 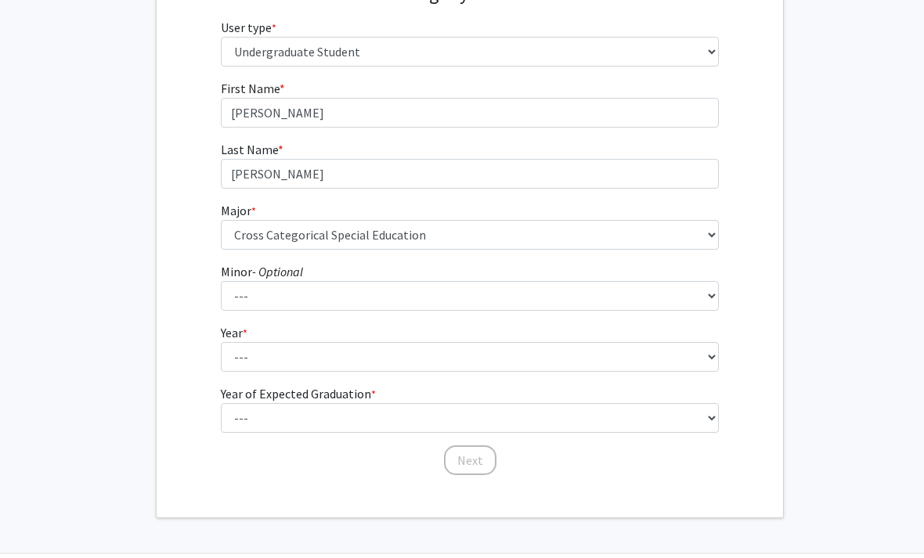 What do you see at coordinates (261, 272) in the screenshot?
I see `label: Minor` at bounding box center [261, 272].